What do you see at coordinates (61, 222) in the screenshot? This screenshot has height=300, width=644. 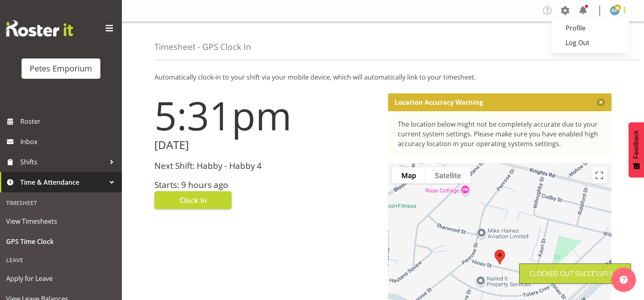 I see `a: View Timesheets` at bounding box center [61, 222].